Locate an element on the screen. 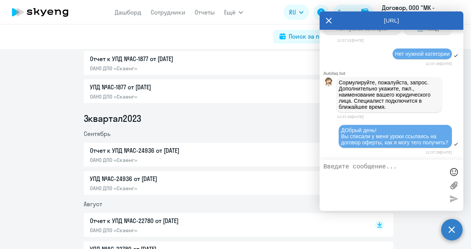 This screenshot has height=249, width=471. span: Нет нужной категории is located at coordinates (422, 54).